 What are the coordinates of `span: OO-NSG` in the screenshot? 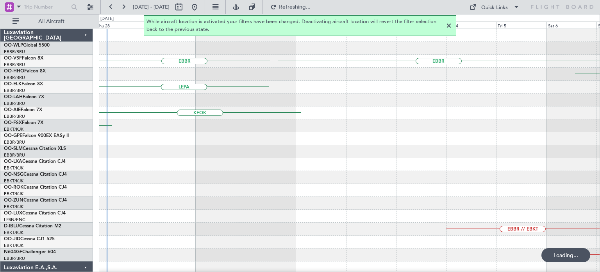 It's located at (14, 174).